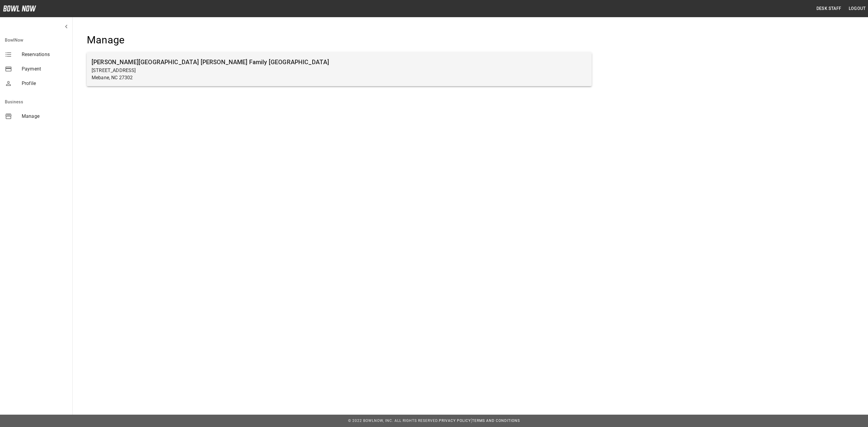 The width and height of the screenshot is (868, 427). I want to click on h4: Manage, so click(339, 40).